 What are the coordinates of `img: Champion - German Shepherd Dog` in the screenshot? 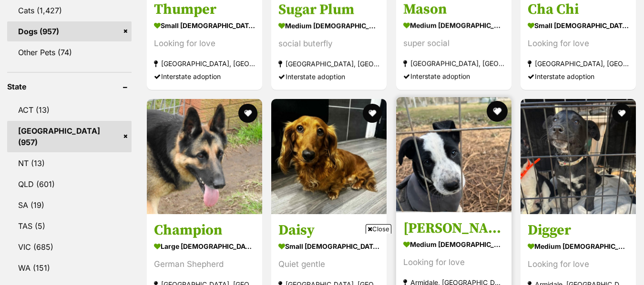 It's located at (205, 157).